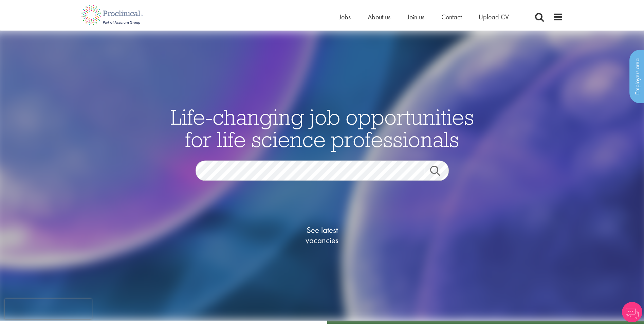 The image size is (644, 324). I want to click on a: Contact, so click(451, 17).